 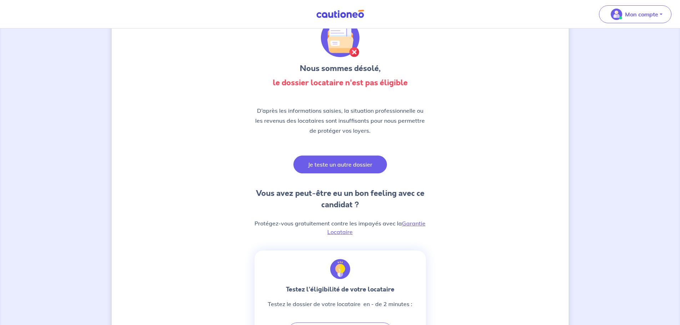 What do you see at coordinates (617, 14) in the screenshot?
I see `img: illu_account_valid_menu.svg` at bounding box center [617, 14].